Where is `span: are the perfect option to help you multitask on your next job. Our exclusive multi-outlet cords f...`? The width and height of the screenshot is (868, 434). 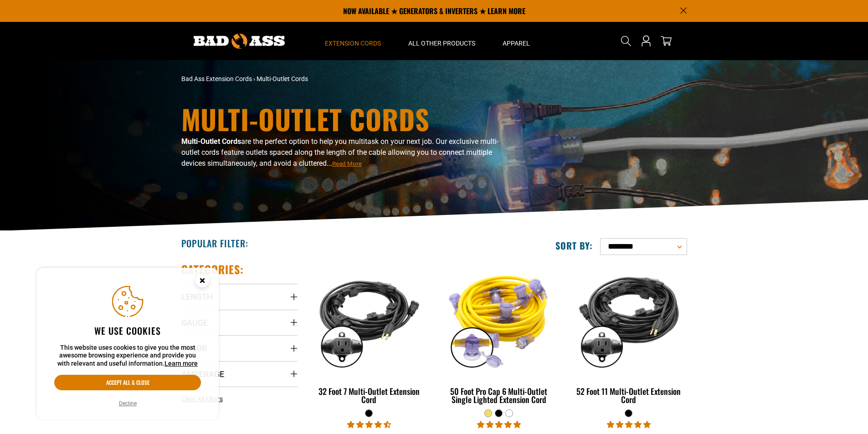
span: are the perfect option to help you multitask on your next job. Our exclusive multi-outlet cords f... is located at coordinates (340, 152).